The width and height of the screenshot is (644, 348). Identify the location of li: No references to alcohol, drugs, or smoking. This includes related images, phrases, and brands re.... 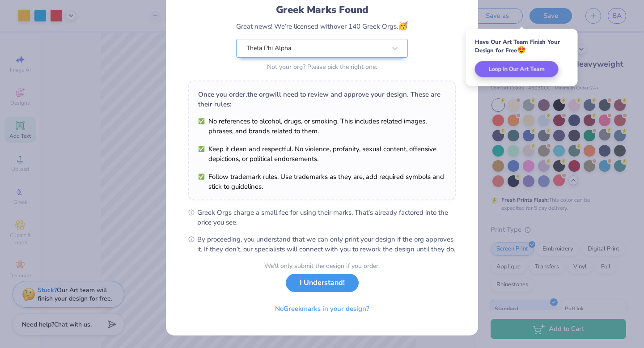
(322, 126).